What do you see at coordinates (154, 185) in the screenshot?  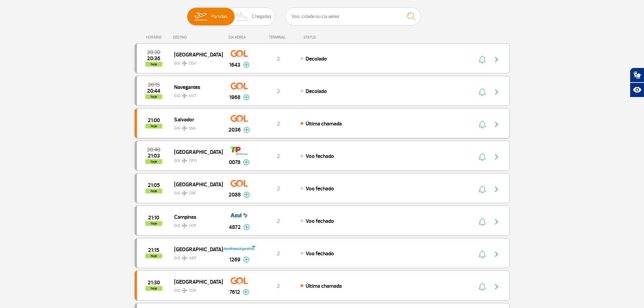 I see `span: 2025-09-26 21:05:00` at bounding box center [154, 185].